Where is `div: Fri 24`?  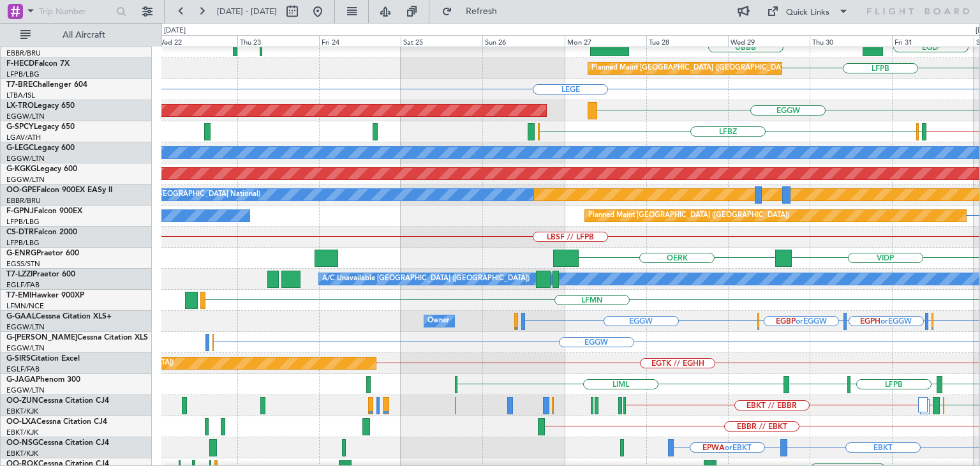 div: Fri 24 is located at coordinates (360, 41).